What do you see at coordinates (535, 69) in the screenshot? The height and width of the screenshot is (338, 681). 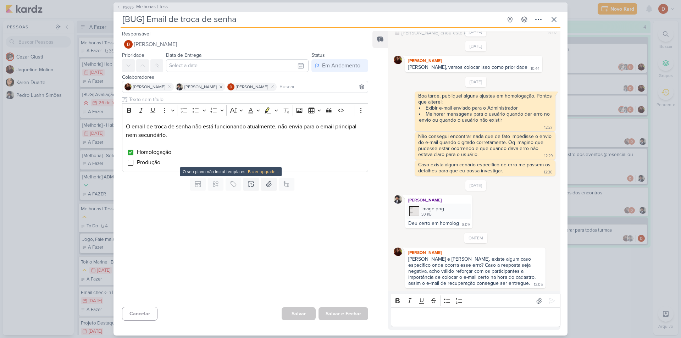 I see `div: 10:44` at bounding box center [535, 69].